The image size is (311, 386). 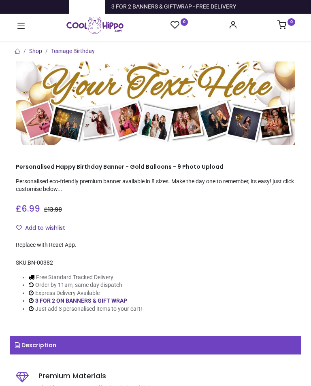 What do you see at coordinates (85, 285) in the screenshot?
I see `li: Order by 11am, same day dispatch` at bounding box center [85, 285].